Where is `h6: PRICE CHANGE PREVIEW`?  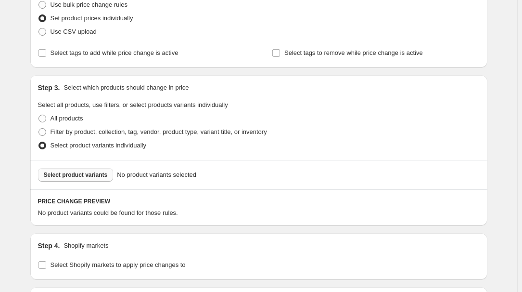
h6: PRICE CHANGE PREVIEW is located at coordinates (259, 201).